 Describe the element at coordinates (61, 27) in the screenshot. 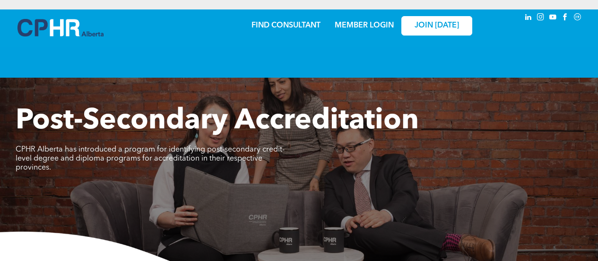

I see `img: A blue and white logo for cp alberta` at that location.